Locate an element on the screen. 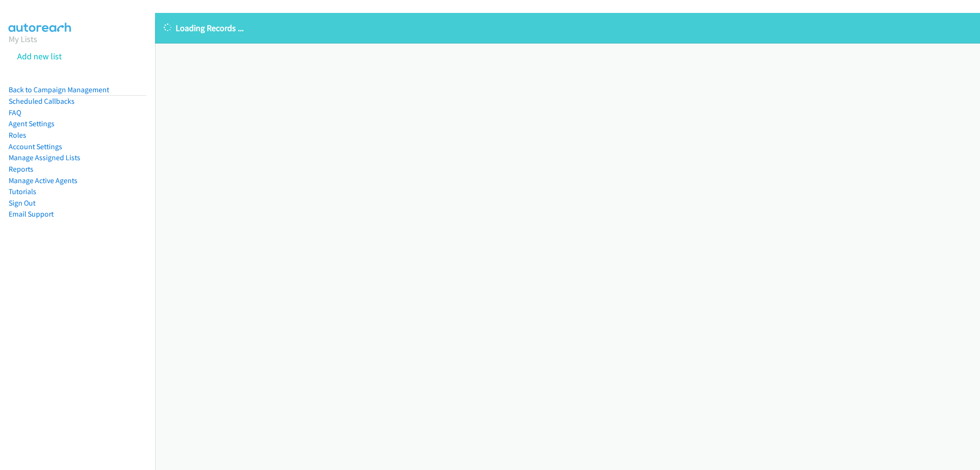 This screenshot has height=470, width=980. a: Add new list is located at coordinates (39, 56).